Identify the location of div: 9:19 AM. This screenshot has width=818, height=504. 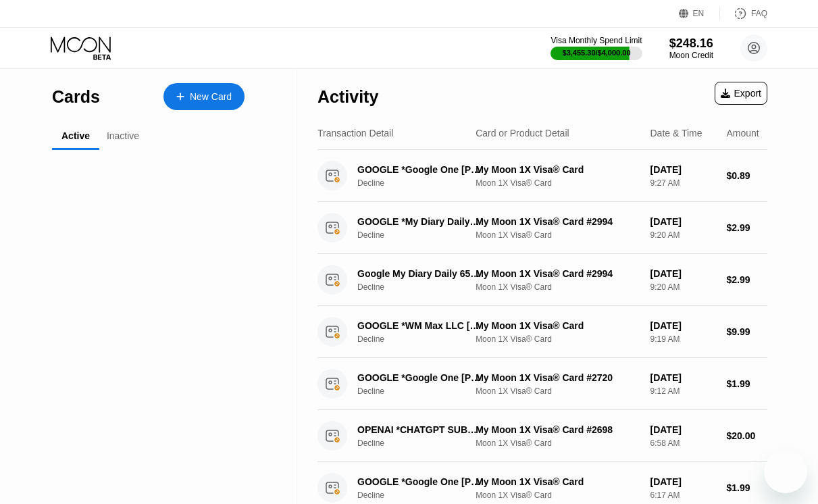
(682, 339).